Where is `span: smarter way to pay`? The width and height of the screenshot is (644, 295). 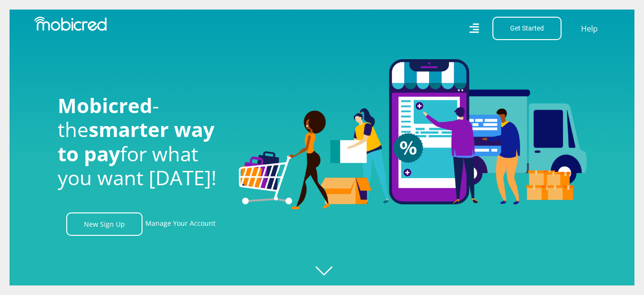
span: smarter way to pay is located at coordinates (136, 141).